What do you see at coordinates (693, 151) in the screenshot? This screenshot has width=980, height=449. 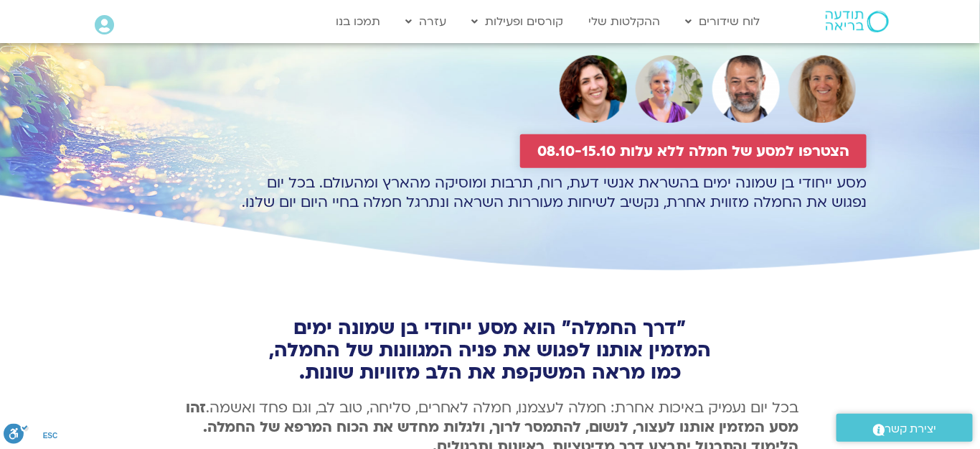 I see `span: הצטרפו למסע של חמלה ללא עלות 08.10-15.10` at bounding box center [693, 151].